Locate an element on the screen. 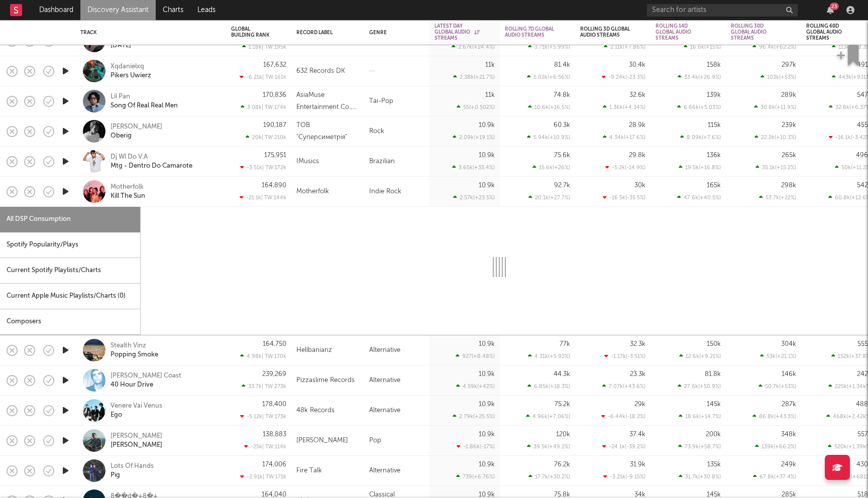 This screenshot has width=868, height=498. div: 165k is located at coordinates (713, 185).